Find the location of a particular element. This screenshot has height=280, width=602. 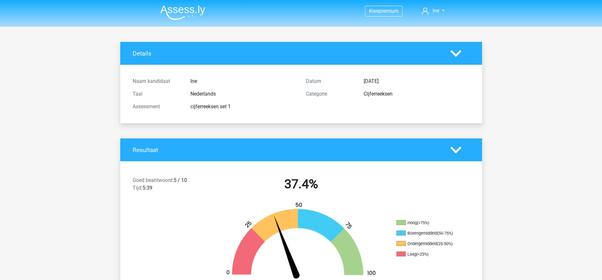

span: Tijd: is located at coordinates (137, 188).